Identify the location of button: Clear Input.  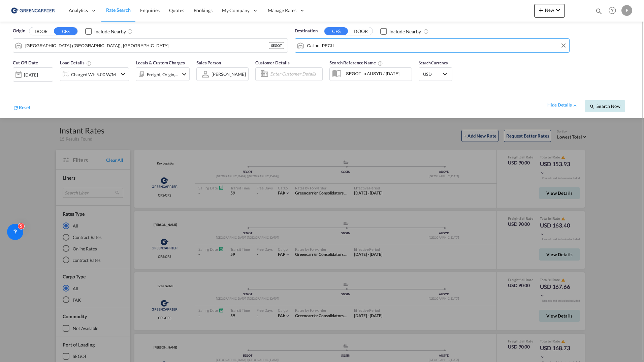
(564, 46).